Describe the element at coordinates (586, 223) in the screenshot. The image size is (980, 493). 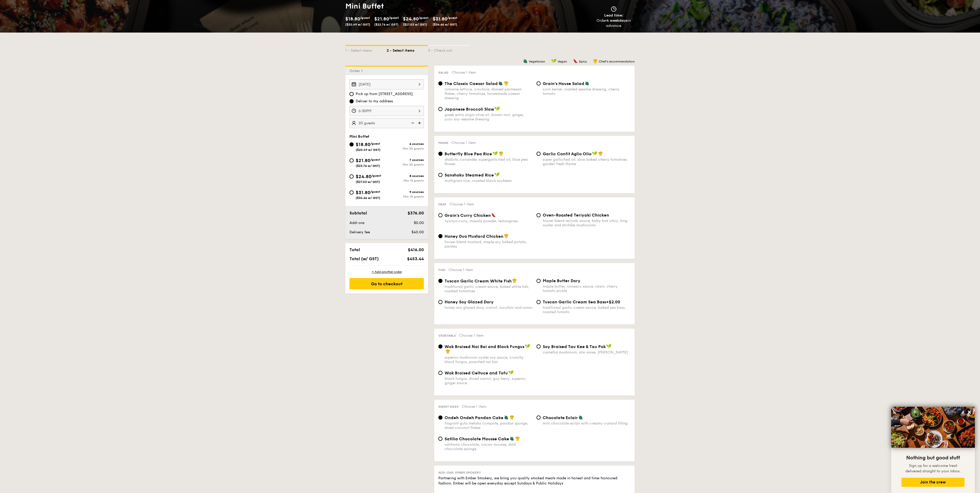
I see `div: house-blend teriyaki sauce, baby bok choy, king oyster and shiitake mushrooms` at that location.